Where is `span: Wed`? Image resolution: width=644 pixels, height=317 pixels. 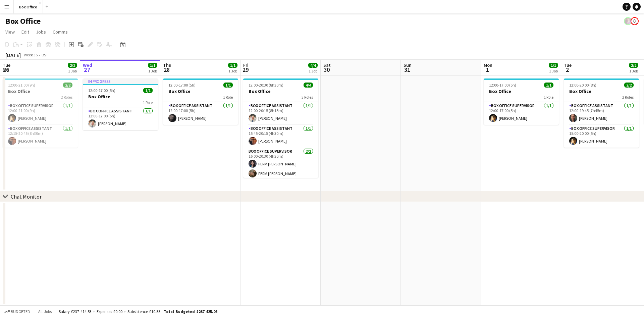
span: Wed is located at coordinates (88, 65).